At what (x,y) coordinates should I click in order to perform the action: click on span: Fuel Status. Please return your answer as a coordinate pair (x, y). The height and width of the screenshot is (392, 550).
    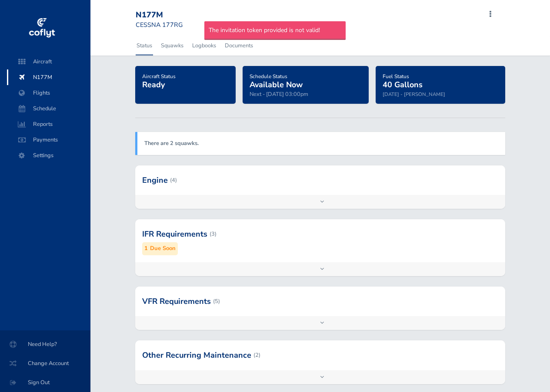
    Looking at the image, I should click on (396, 76).